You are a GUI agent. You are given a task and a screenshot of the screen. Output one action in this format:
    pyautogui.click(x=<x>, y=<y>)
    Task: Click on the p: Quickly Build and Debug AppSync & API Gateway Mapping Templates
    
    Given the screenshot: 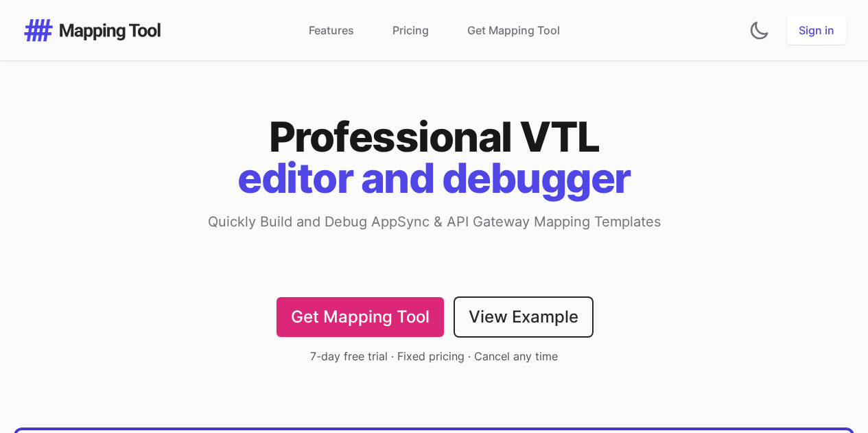 What is the action you would take?
    pyautogui.click(x=434, y=221)
    